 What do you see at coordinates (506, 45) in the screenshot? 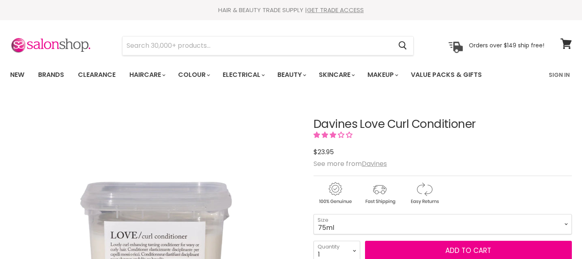
I see `p: Orders over $149 ship free!` at bounding box center [506, 45].